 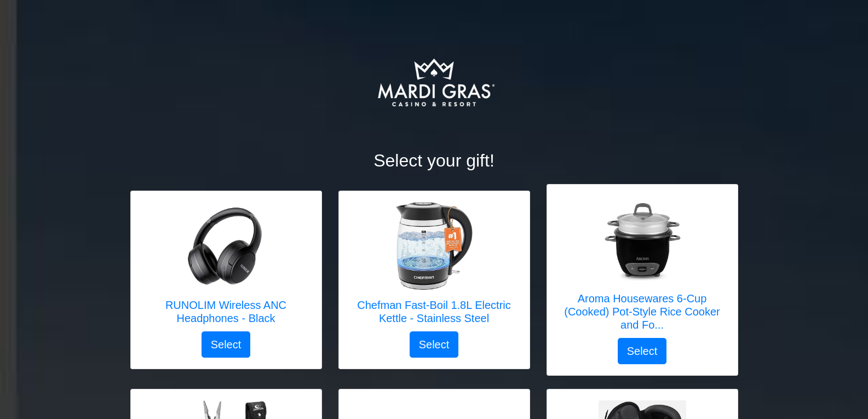 What do you see at coordinates (434, 312) in the screenshot?
I see `h5: Chefman Fast-Boil 1.8L Electric Kettle - Stainless Steel` at bounding box center [434, 312].